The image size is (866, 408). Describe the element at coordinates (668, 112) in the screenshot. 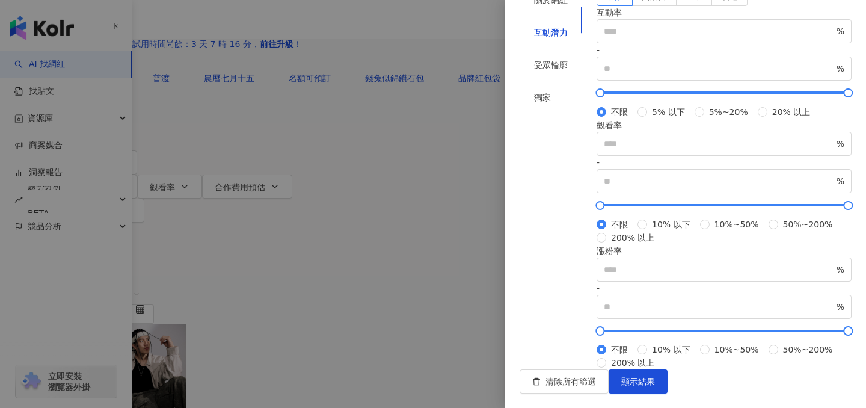

I see `span: 5% 以下` at that location.